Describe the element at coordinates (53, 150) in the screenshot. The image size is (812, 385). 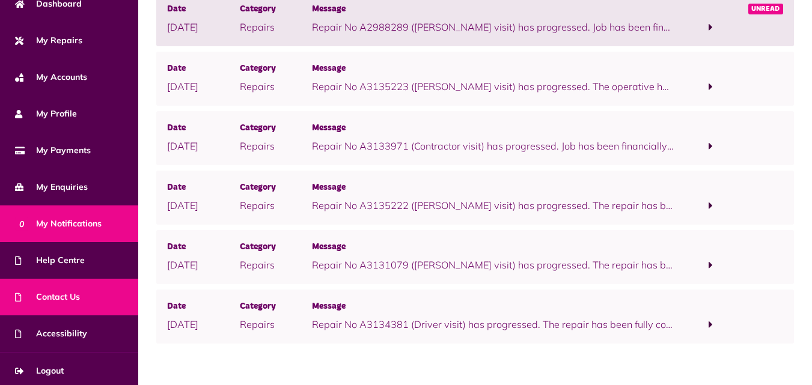
I see `span: My Payments` at that location.